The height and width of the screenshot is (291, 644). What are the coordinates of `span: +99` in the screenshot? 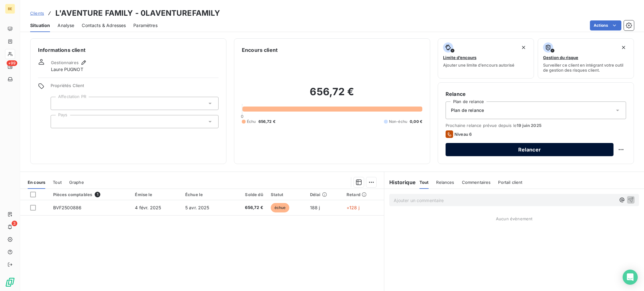 It's located at (12, 63).